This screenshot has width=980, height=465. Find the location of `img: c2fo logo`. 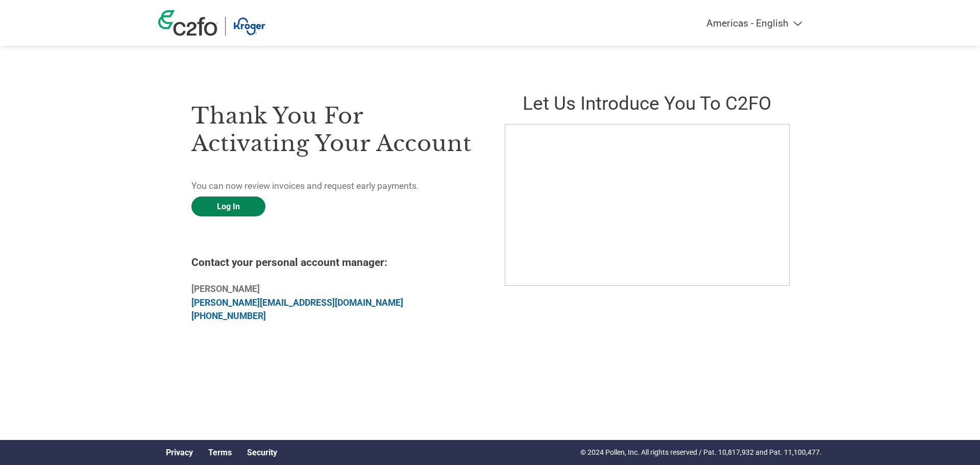

img: c2fo logo is located at coordinates (188, 23).